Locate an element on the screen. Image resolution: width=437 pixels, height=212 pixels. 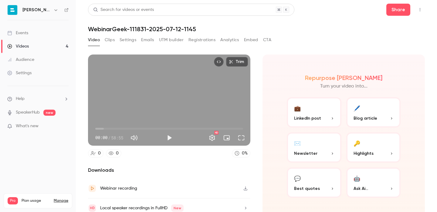
button: Trim is located at coordinates (237, 62).